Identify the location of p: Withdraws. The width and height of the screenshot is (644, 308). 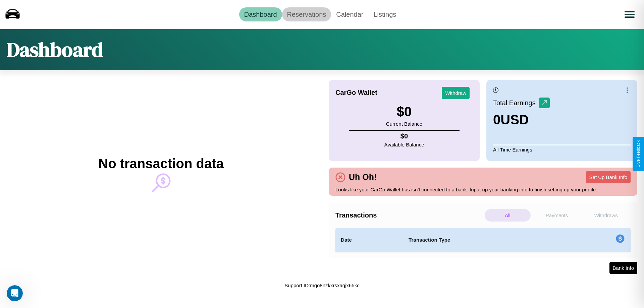
(606, 215).